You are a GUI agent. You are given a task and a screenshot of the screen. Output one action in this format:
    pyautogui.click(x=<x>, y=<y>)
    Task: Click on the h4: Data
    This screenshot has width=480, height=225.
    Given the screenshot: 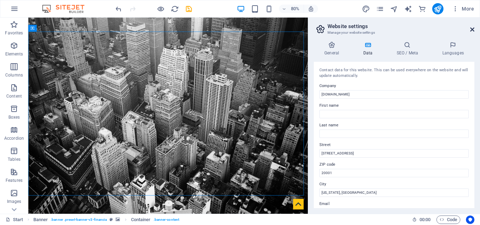 What is the action you would take?
    pyautogui.click(x=369, y=49)
    